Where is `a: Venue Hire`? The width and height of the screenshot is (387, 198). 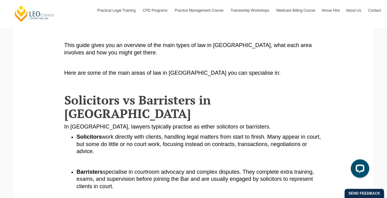
a: Venue Hire is located at coordinates (330, 10).